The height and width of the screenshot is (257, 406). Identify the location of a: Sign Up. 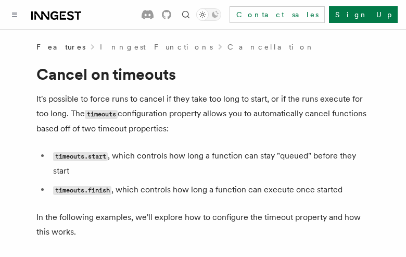
(363, 15).